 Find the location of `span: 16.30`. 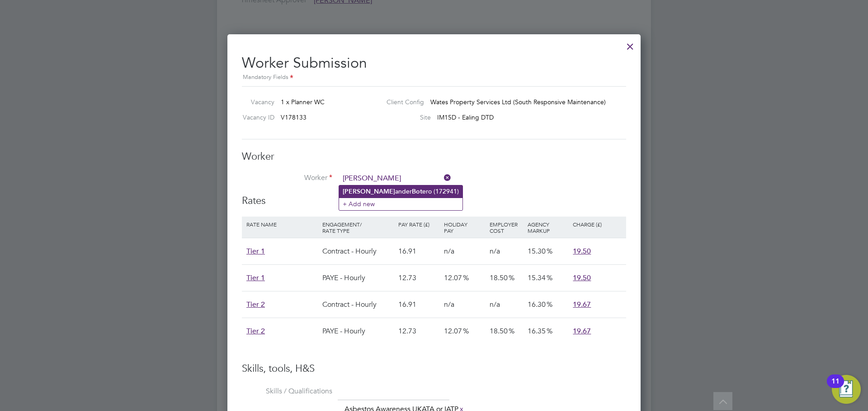

span: 16.30 is located at coordinates (536, 305).